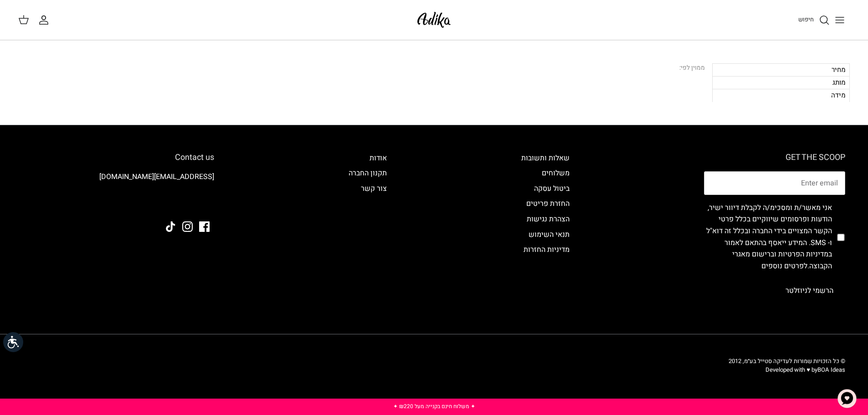  I want to click on a: ✦ משלוח חינם בקנייה מעל ₪220 ✦, so click(434, 406).